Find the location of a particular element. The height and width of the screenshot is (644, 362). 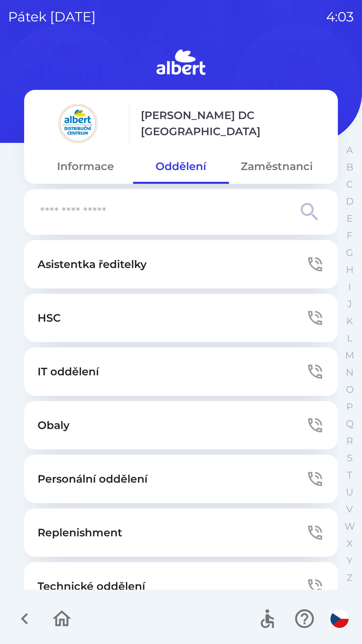

p: Replenishment is located at coordinates (80, 533).